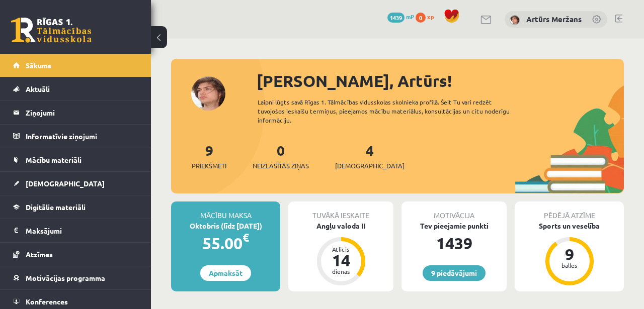 Image resolution: width=644 pixels, height=309 pixels. I want to click on a: Aktuāli, so click(75, 89).